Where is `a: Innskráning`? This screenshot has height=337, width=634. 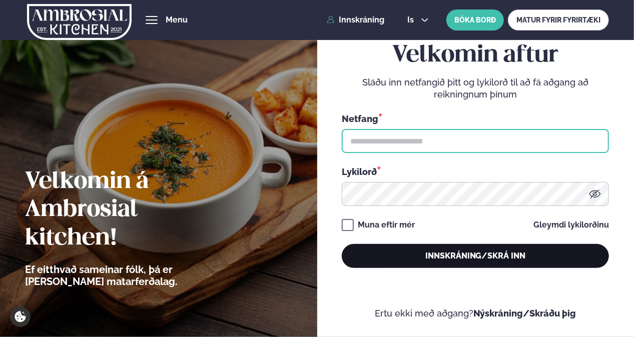
a: Innskráning is located at coordinates (355, 20).